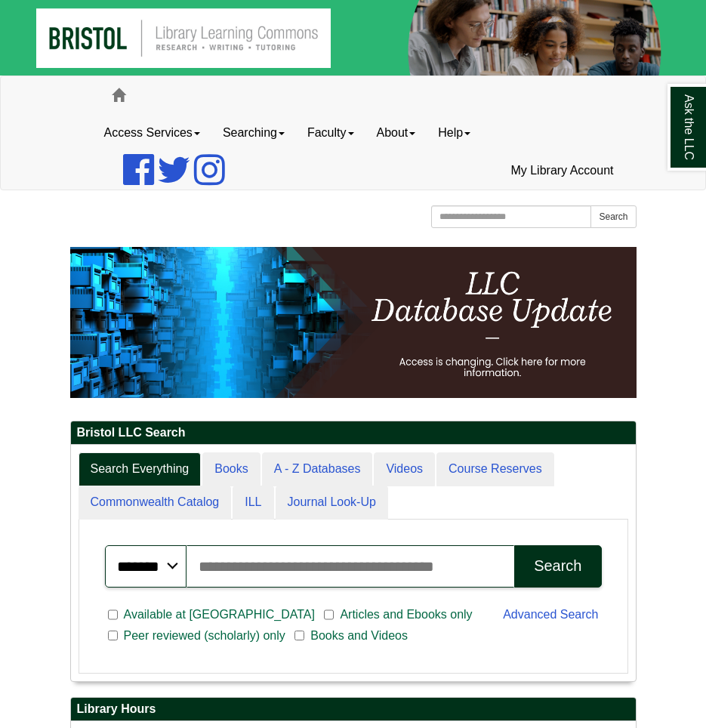  I want to click on a: Videos, so click(404, 469).